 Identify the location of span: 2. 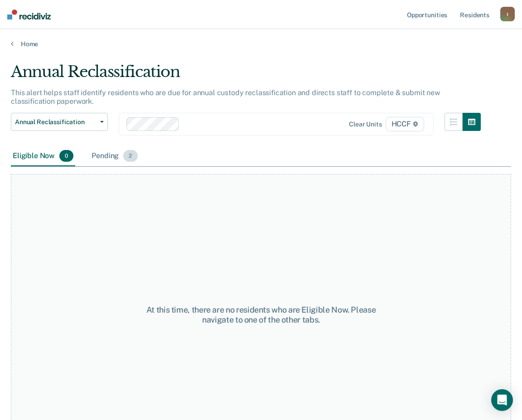
(130, 156).